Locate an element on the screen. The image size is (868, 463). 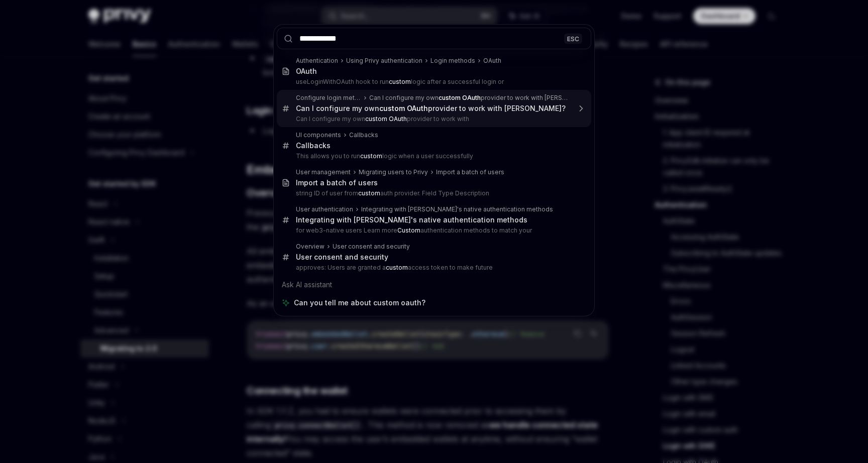
div: Migrating users to Privy is located at coordinates (393, 173).